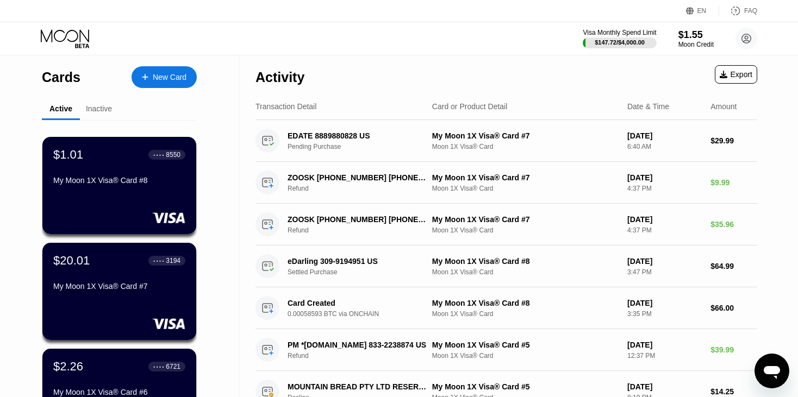 This screenshot has height=397, width=798. Describe the element at coordinates (664, 356) in the screenshot. I see `div: 12:37 PM` at that location.